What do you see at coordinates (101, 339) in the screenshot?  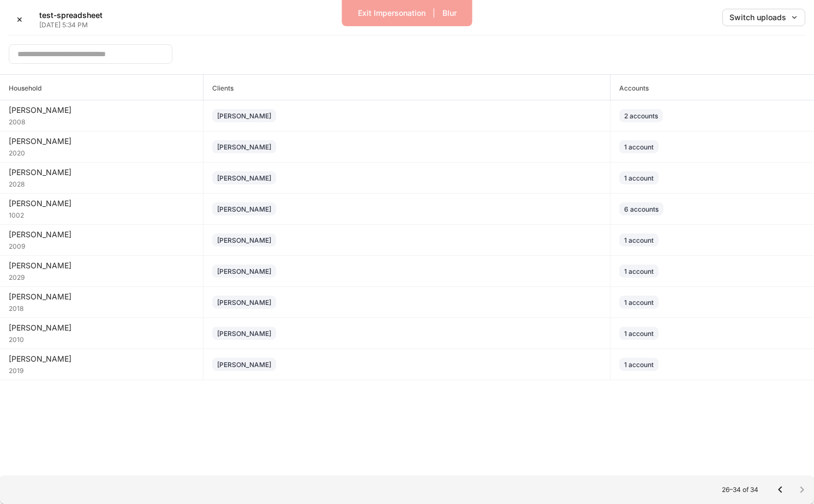 I see `div: 2010` at bounding box center [101, 339].